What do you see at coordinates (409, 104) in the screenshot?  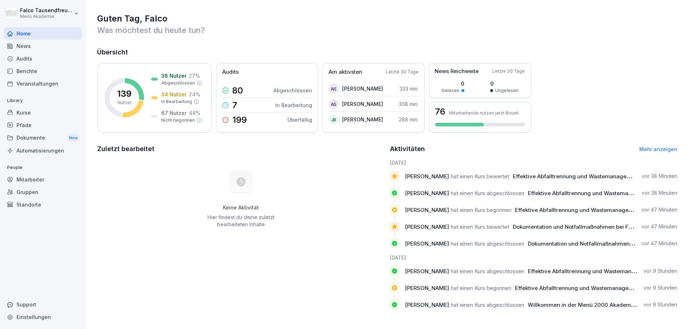 I see `p: 308 min.` at bounding box center [409, 104].